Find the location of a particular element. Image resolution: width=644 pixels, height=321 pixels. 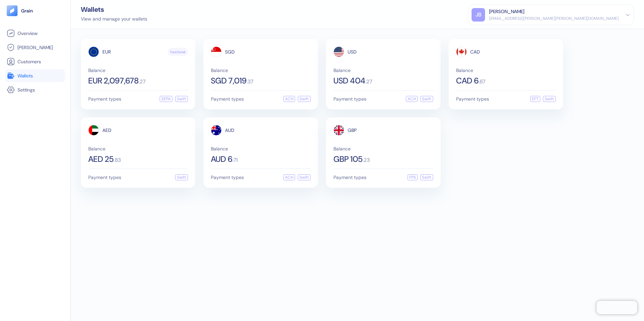

span: GBP is located at coordinates (352, 130).